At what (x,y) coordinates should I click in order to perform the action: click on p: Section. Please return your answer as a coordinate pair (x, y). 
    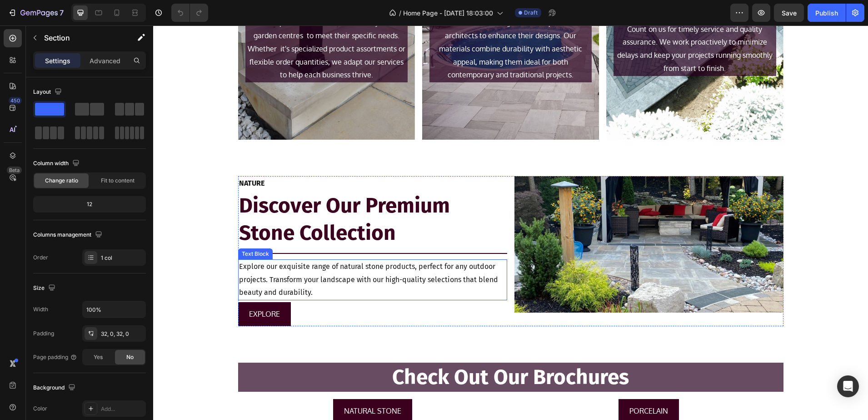
    Looking at the image, I should click on (81, 38).